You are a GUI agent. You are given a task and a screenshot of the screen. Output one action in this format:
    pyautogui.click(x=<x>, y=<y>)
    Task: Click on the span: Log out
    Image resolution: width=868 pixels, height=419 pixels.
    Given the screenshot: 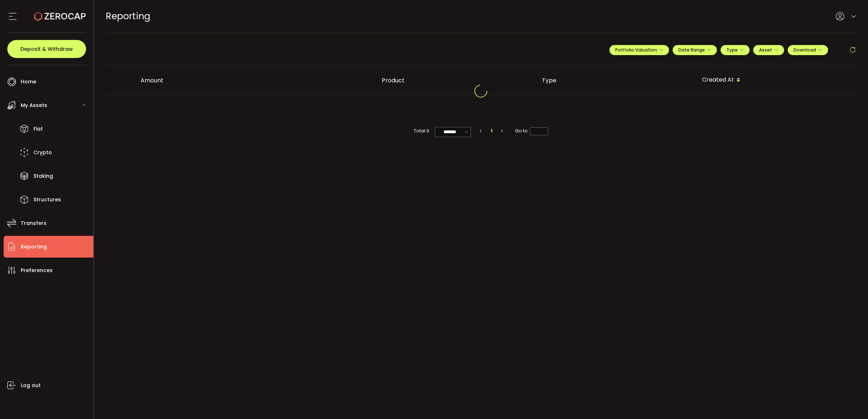 What is the action you would take?
    pyautogui.click(x=30, y=385)
    